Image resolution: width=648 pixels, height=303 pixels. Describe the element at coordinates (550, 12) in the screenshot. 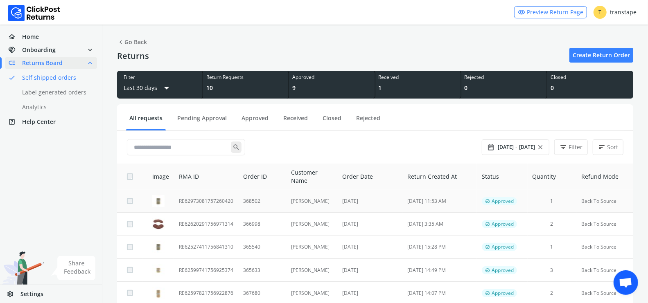

I see `a: visibilityPreview Return Page` at that location.